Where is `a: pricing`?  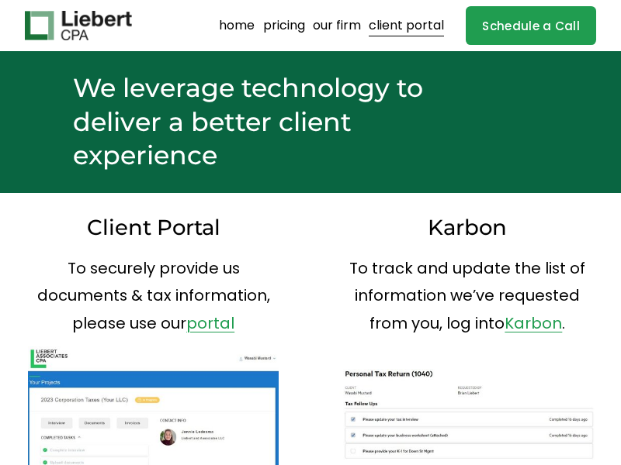
a: pricing is located at coordinates (284, 26).